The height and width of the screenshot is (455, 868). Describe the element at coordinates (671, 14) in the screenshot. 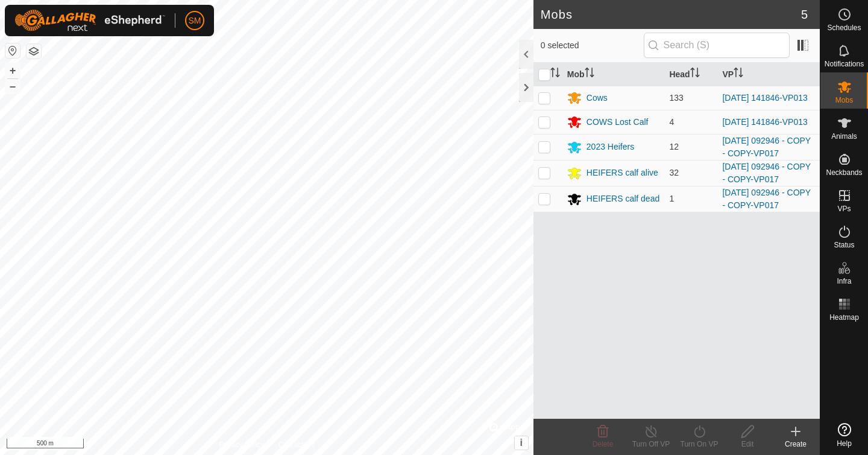

I see `h2: Mobs` at that location.